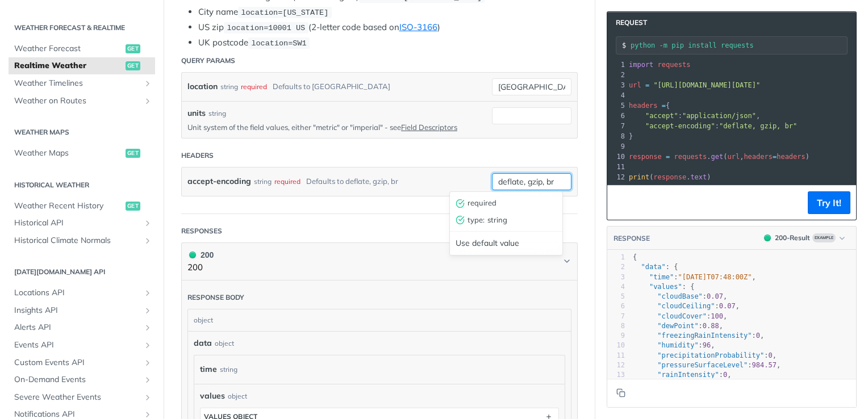 The width and height of the screenshot is (868, 419). Describe the element at coordinates (765, 365) in the screenshot. I see `span: 984.57` at that location.